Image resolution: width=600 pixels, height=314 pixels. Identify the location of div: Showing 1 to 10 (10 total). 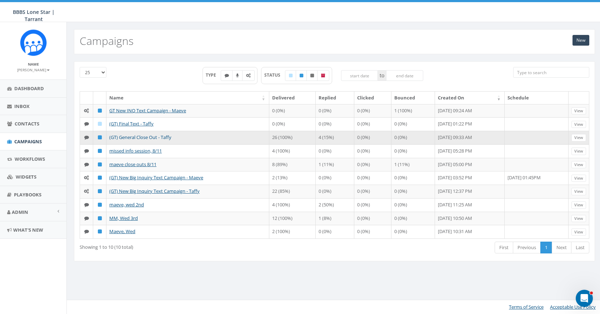
(182, 246).